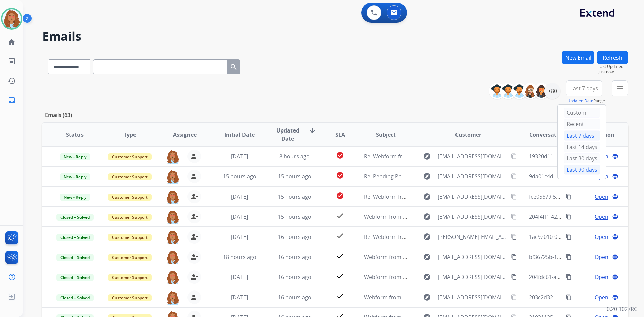  What do you see at coordinates (584, 88) in the screenshot?
I see `span: Last 7 days` at bounding box center [584, 88].